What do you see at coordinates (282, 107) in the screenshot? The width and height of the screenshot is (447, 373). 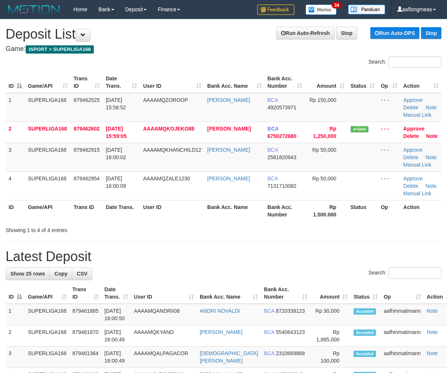 I see `span: Copy 4920573971 to clipboard` at bounding box center [282, 107].